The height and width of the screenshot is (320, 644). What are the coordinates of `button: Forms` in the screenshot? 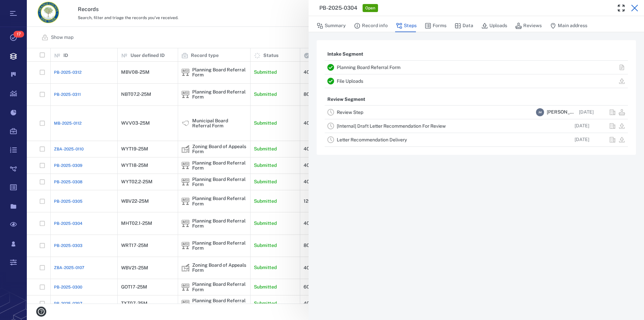 It's located at (435, 26).